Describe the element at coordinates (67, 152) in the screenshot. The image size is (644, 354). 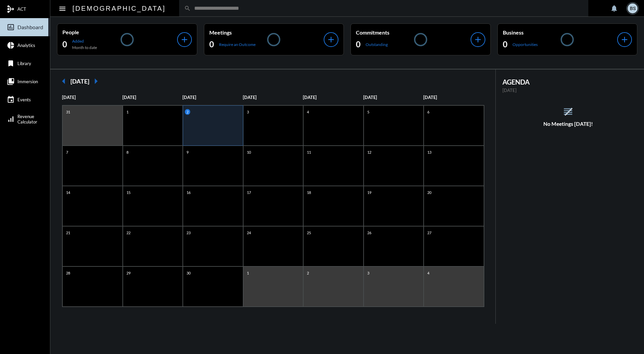
I see `p: 7` at that location.